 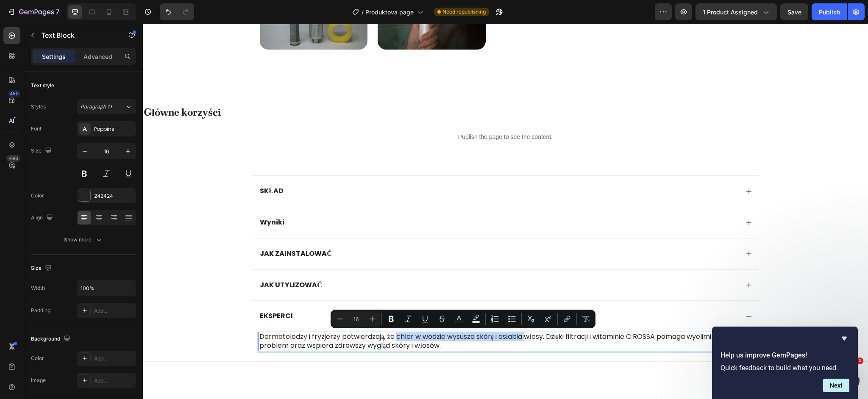 What do you see at coordinates (134, 291) in the screenshot?
I see `strong: EKSPERCI` at bounding box center [134, 291].